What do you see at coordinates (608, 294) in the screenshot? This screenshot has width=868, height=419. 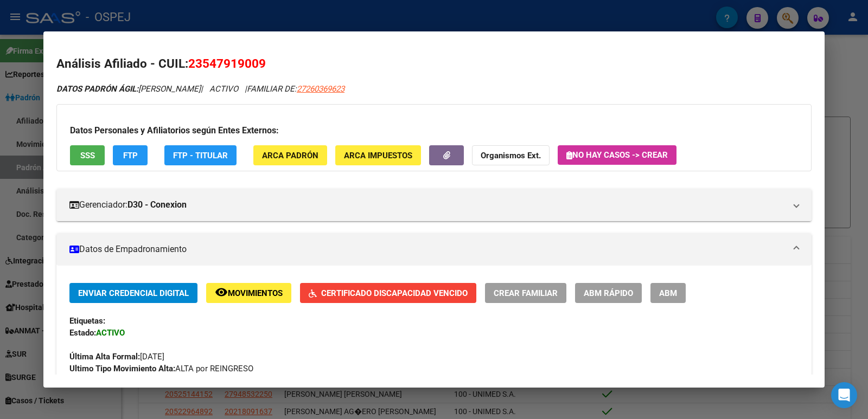 I see `span: ABM Rápido` at bounding box center [608, 294].